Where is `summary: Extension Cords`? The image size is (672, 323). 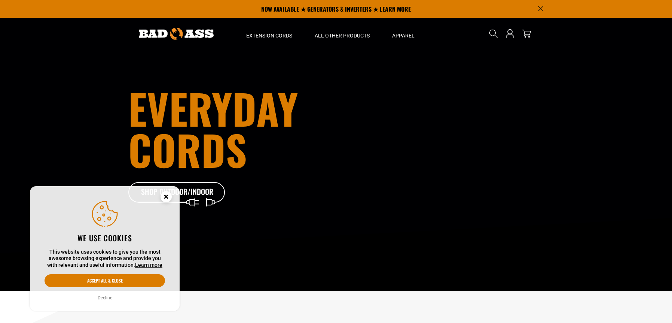
summary: Extension Cords is located at coordinates (269, 34).